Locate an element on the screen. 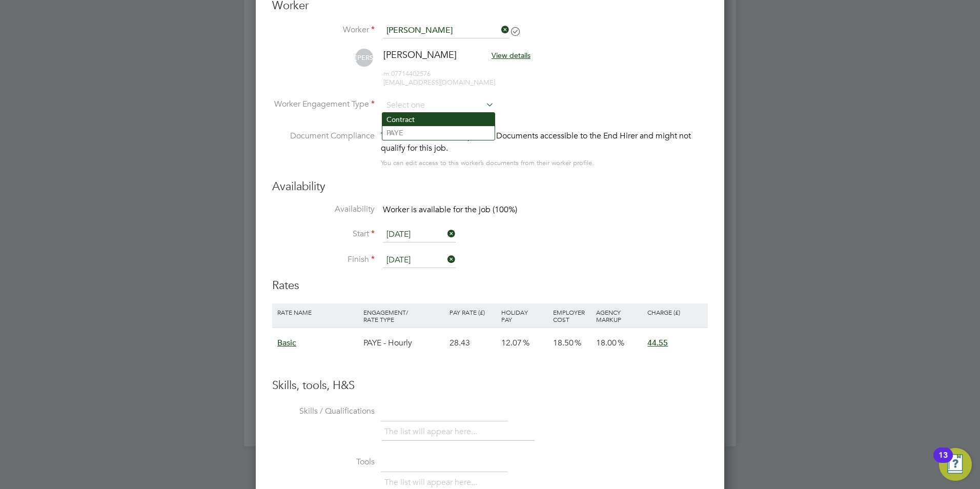 This screenshot has width=980, height=489. span: View details is located at coordinates (511, 56).